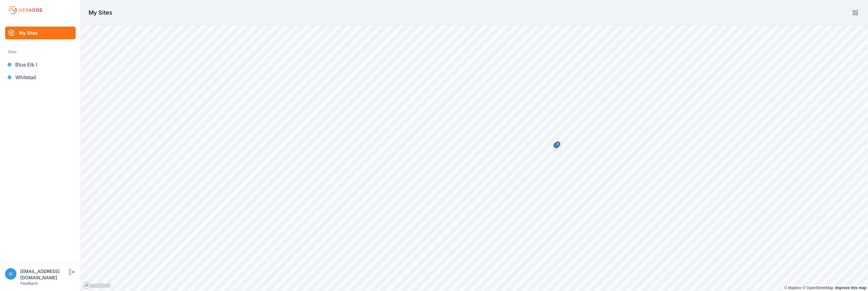  Describe the element at coordinates (474, 158) in the screenshot. I see `canvas: Map` at that location.